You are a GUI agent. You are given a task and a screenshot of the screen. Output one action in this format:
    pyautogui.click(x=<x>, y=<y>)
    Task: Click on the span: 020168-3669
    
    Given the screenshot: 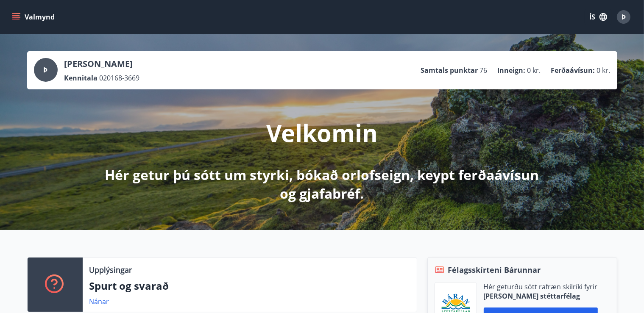 What is the action you would take?
    pyautogui.click(x=120, y=78)
    